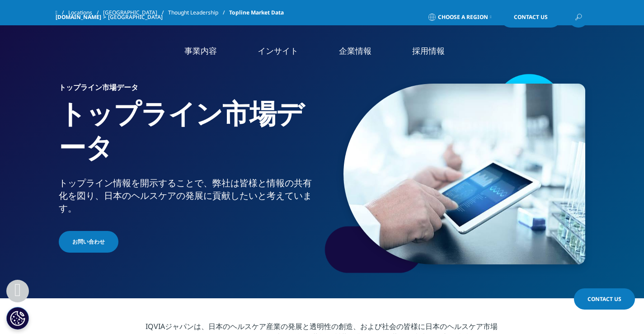 The height and width of the screenshot is (334, 644). I want to click on a: インサイト, so click(278, 51).